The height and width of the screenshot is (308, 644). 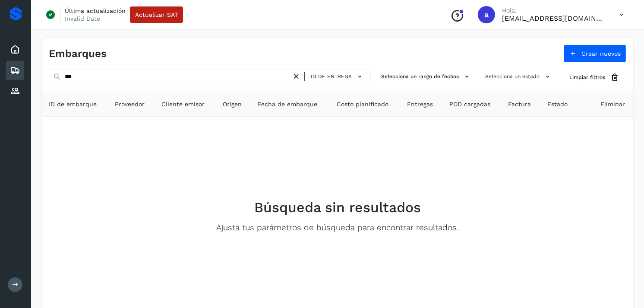 What do you see at coordinates (337, 207) in the screenshot?
I see `h2: Búsqueda sin resultados` at bounding box center [337, 207].